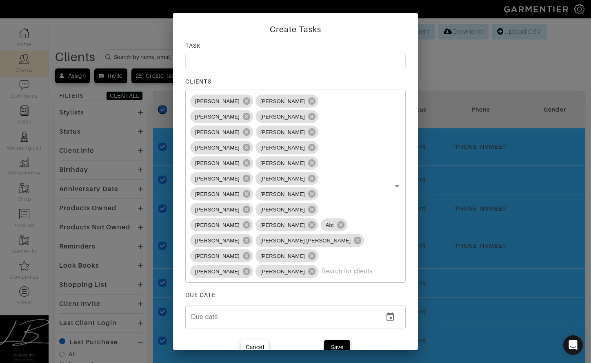 This screenshot has width=591, height=363. Describe the element at coordinates (349, 272) in the screenshot. I see `input: Search for clients` at that location.